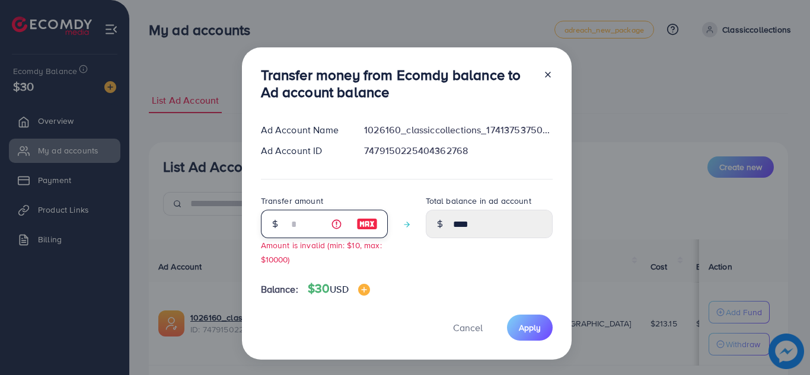  Describe the element at coordinates (529, 327) in the screenshot. I see `button: Apply` at that location.